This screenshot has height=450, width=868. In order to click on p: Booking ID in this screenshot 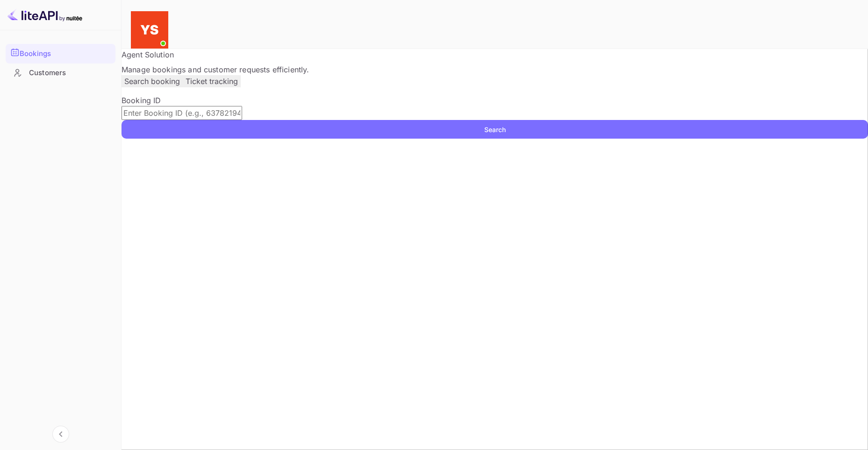, I will do `click(495, 101)`.